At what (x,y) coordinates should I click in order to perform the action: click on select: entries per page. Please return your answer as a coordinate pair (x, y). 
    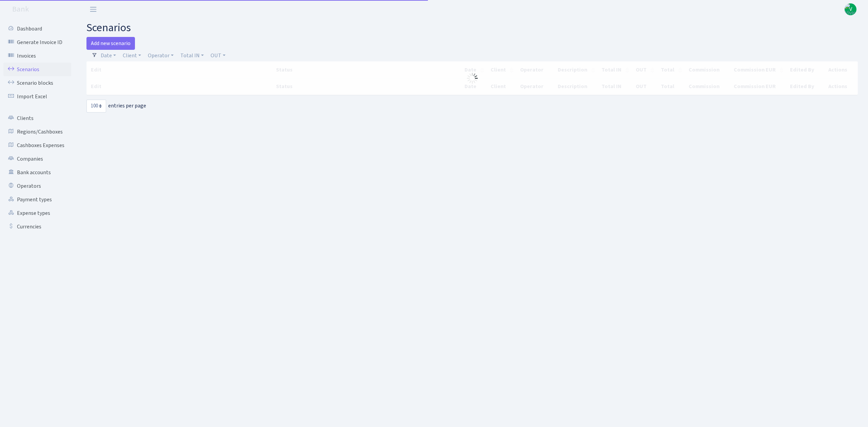
    Looking at the image, I should click on (97, 106).